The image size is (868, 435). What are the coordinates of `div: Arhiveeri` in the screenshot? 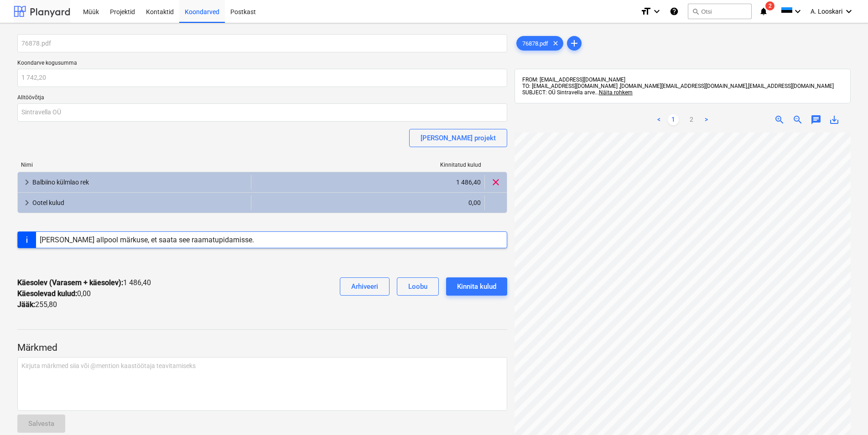 It's located at (364, 287).